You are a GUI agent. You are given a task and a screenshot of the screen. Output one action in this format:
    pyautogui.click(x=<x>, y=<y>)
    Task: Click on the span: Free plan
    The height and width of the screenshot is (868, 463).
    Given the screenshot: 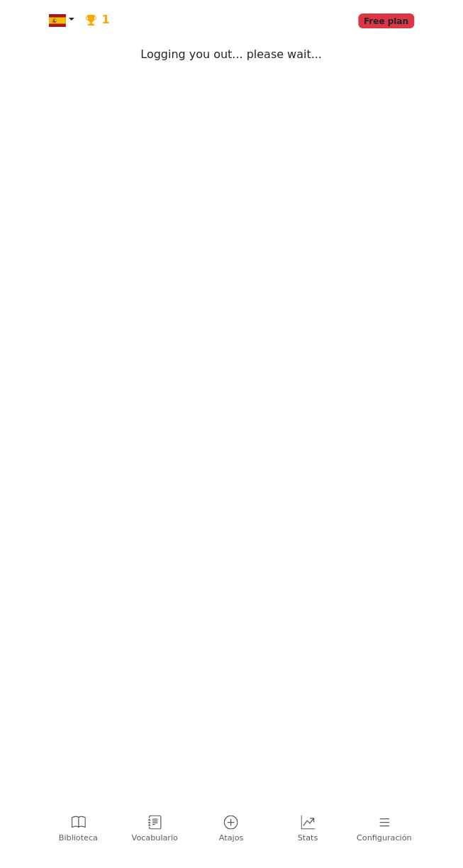 What is the action you would take?
    pyautogui.click(x=387, y=21)
    